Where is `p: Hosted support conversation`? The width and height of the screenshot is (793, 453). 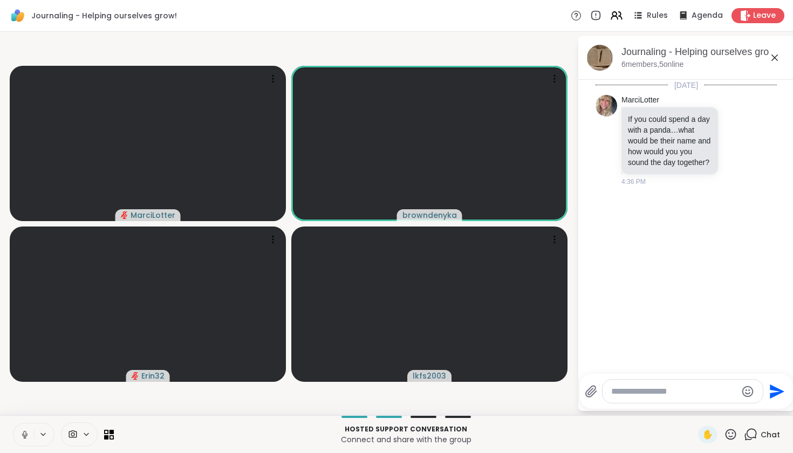
p: Hosted support conversation is located at coordinates (406, 430).